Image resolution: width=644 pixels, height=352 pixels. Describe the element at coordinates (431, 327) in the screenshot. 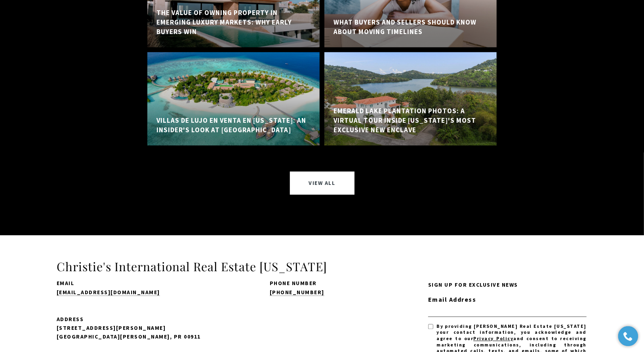

I see `input: By providing Christie's Real Estate Puerto Rico your contact information, you acknowledge and agr...` at that location.